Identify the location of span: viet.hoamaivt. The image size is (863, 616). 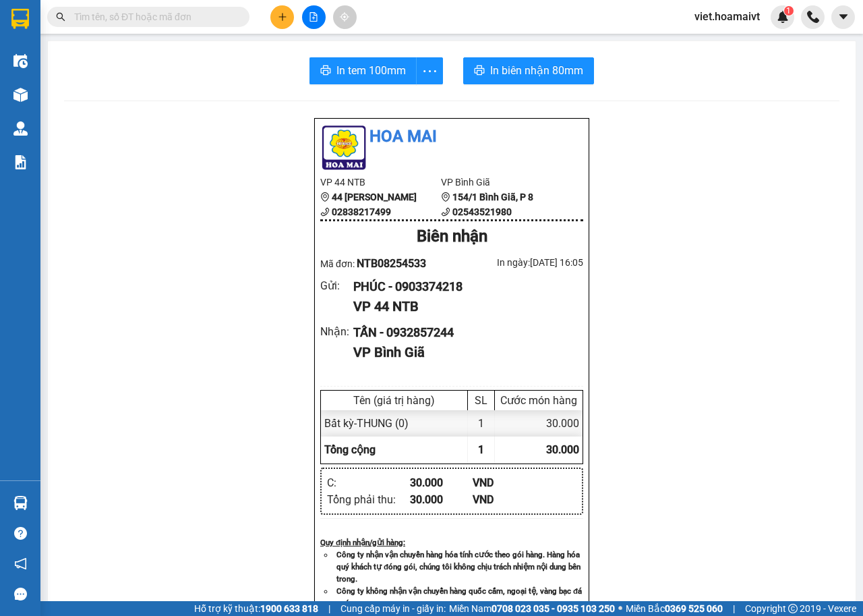
(727, 16).